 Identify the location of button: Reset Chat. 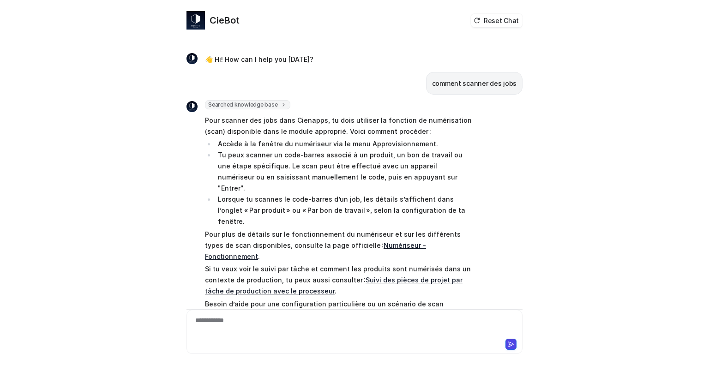
(497, 20).